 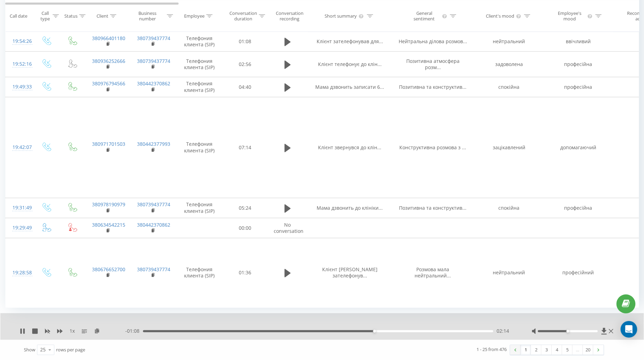 I want to click on span: No conversation, so click(x=288, y=228).